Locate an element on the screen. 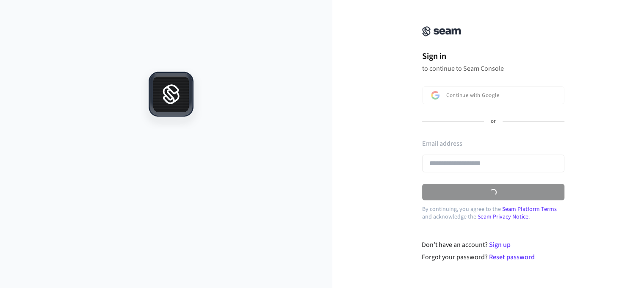 The height and width of the screenshot is (288, 644). a: Seam Privacy Notice is located at coordinates (503, 217).